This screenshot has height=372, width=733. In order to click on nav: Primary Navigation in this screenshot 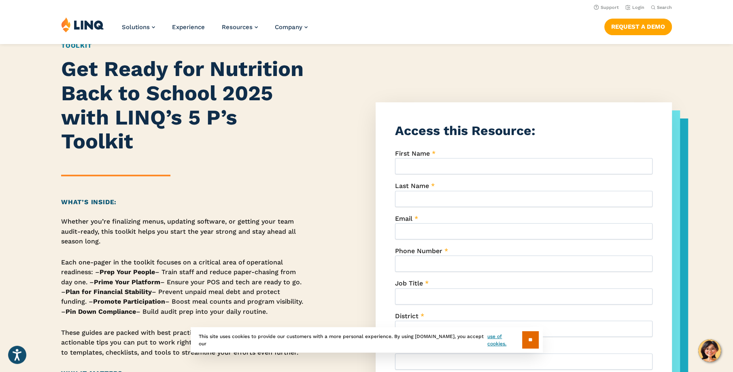, I will do `click(215, 30)`.